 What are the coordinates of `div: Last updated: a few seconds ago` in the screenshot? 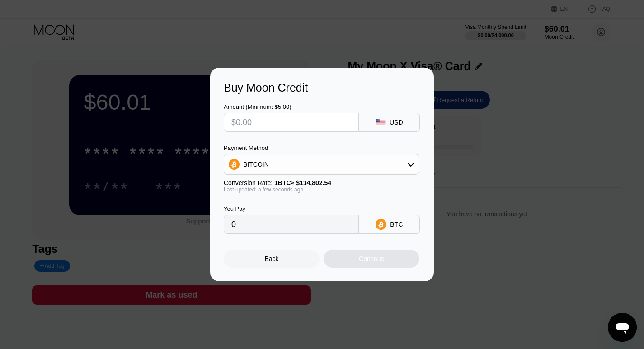 It's located at (321, 190).